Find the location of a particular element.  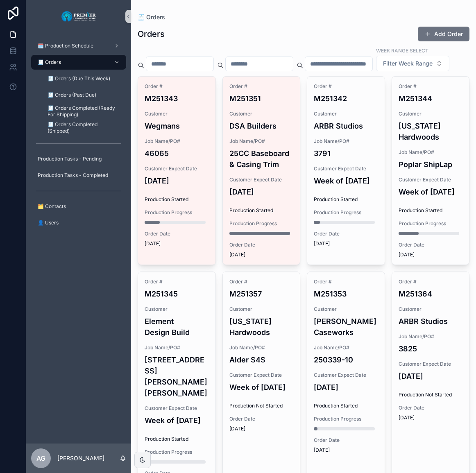

button: Select Button is located at coordinates (412, 64).